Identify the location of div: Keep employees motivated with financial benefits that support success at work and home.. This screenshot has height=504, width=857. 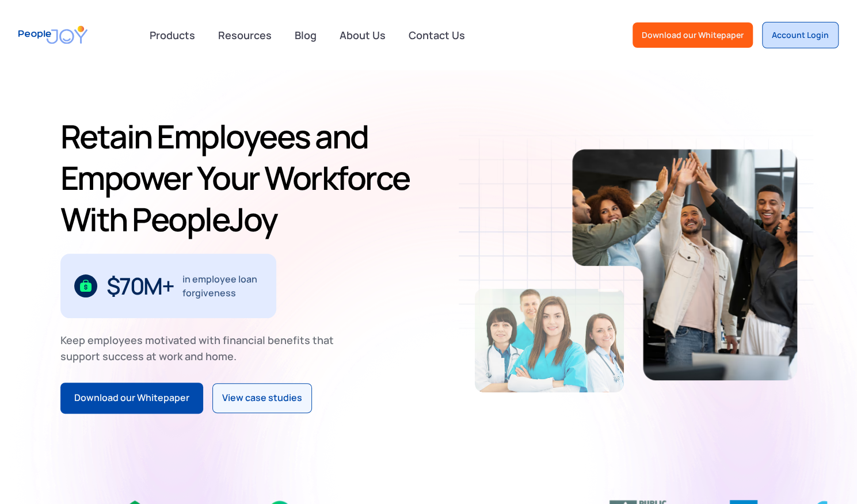
(202, 348).